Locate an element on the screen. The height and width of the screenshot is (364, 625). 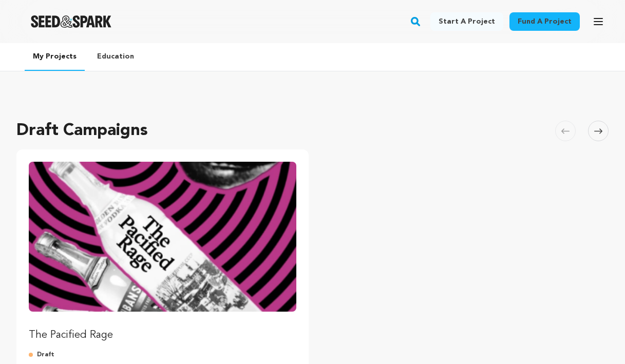
a: Education is located at coordinates (115, 56).